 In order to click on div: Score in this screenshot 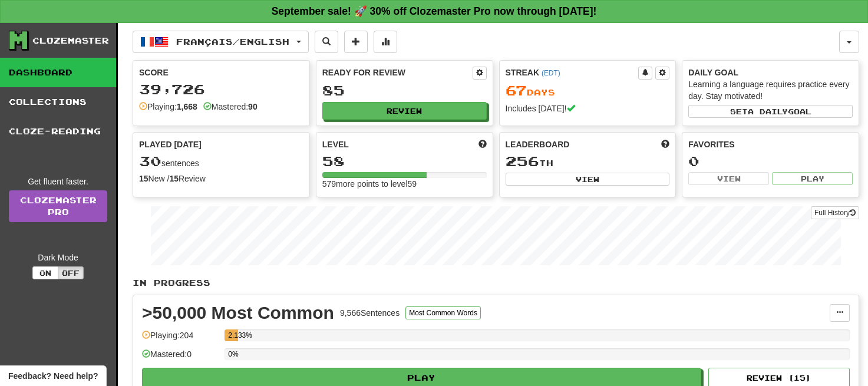, I will do `click(221, 73)`.